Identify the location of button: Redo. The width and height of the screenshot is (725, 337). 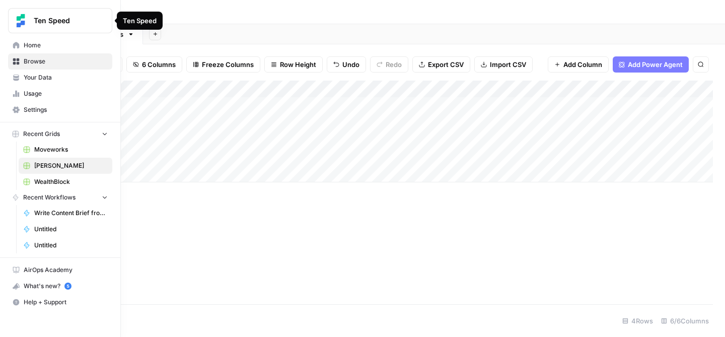
(389, 64).